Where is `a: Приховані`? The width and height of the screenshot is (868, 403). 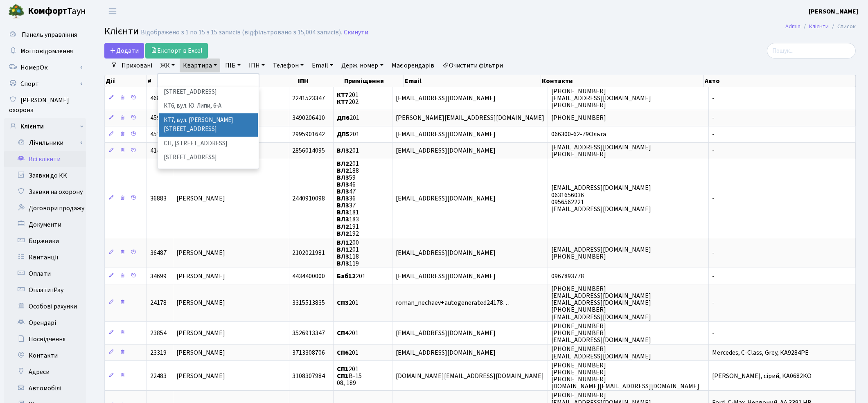
a: Приховані is located at coordinates (136, 65).